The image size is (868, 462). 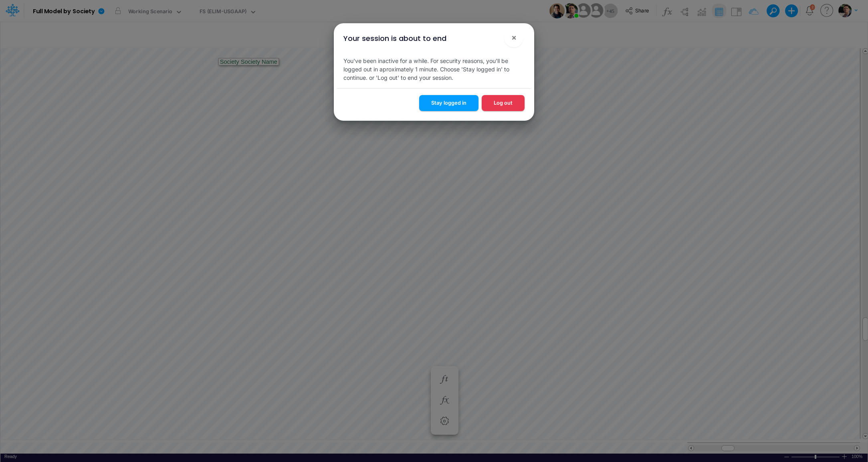 I want to click on div: Your session is about to end, so click(x=395, y=38).